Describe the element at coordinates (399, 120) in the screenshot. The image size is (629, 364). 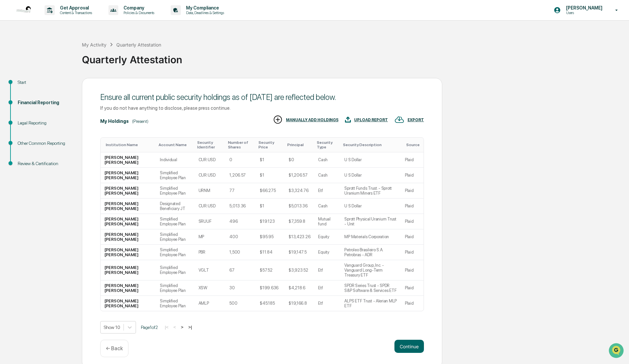
I see `img: EXPORT` at that location.